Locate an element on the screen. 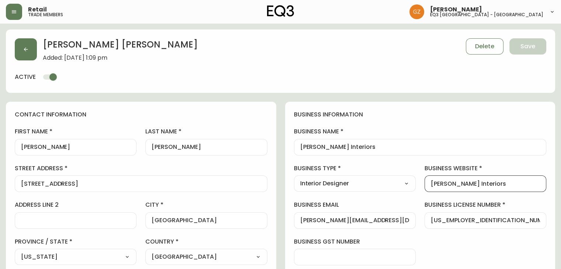 This screenshot has width=561, height=269. input: https://www.designshop.com is located at coordinates (485, 184).